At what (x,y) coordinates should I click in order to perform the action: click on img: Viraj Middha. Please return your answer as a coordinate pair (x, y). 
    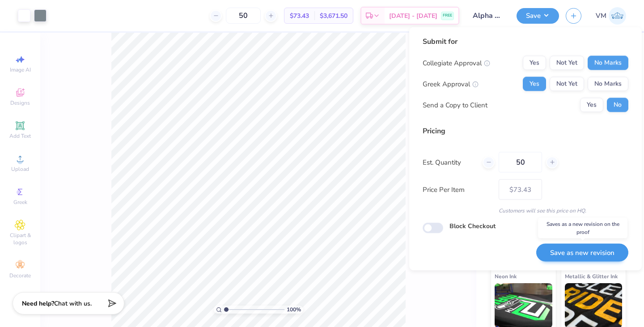
    Looking at the image, I should click on (617, 16).